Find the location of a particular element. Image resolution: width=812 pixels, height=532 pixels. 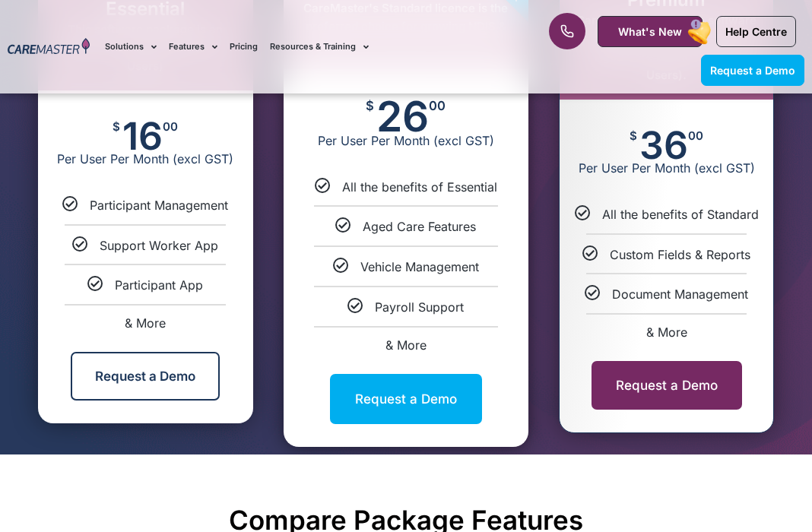

a: Help Centre is located at coordinates (756, 31).